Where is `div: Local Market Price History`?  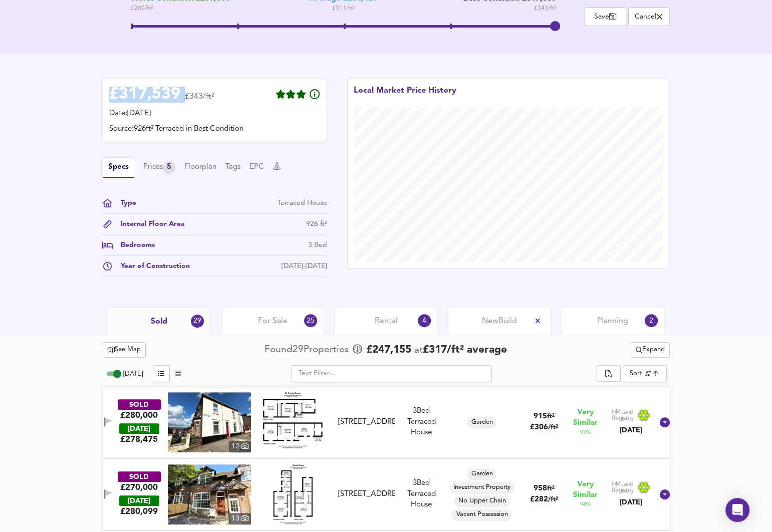
div: Local Market Price History is located at coordinates (405, 96).